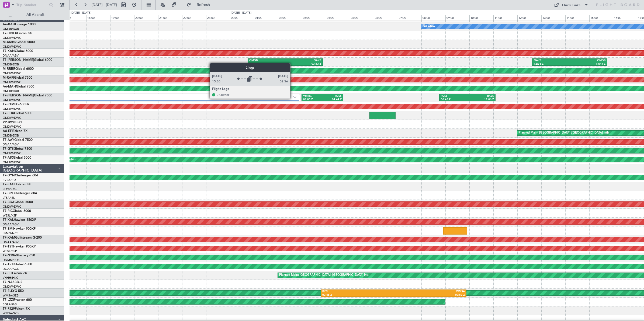 This screenshot has height=321, width=644. Describe the element at coordinates (122, 17) in the screenshot. I see `div: 19:00` at that location.